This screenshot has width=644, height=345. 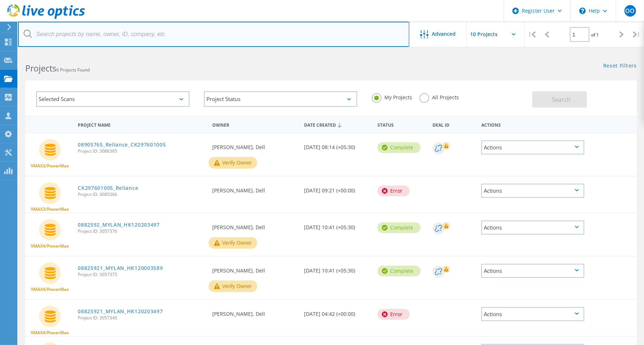 What do you see at coordinates (141, 195) in the screenshot?
I see `span: Project ID: 3085366` at bounding box center [141, 195].